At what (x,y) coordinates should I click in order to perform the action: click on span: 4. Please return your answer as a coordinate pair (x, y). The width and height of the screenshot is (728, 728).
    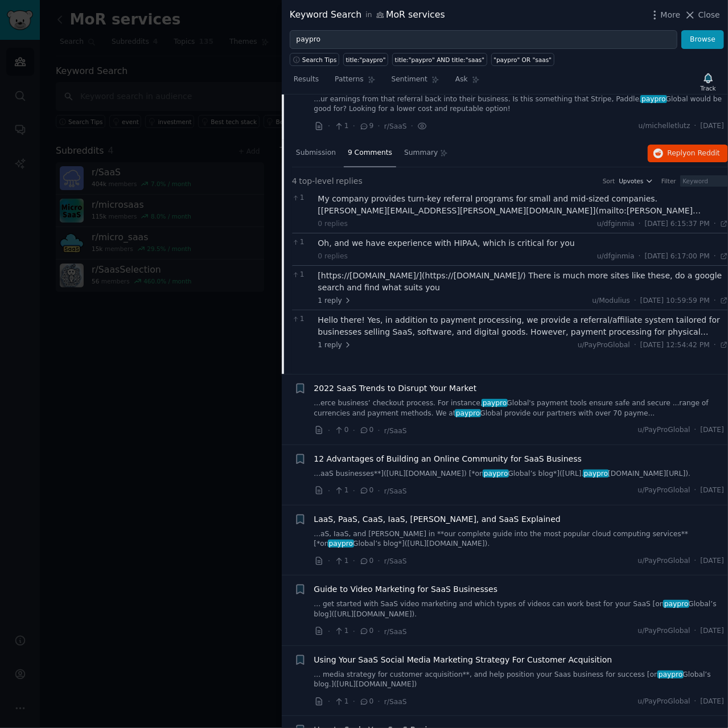
    Looking at the image, I should click on (294, 181).